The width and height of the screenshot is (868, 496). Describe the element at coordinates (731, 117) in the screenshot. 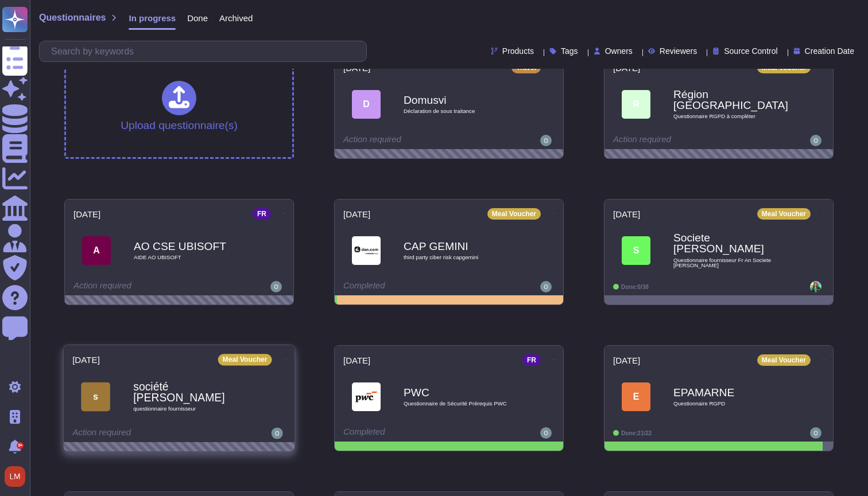

I see `span: Questionnaire RGPD à compléter` at that location.